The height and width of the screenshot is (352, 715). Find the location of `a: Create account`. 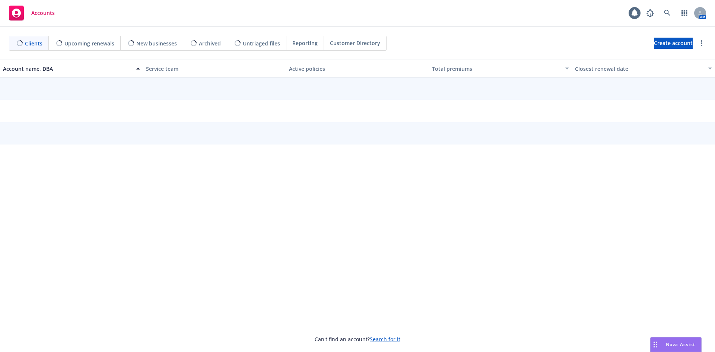

a: Create account is located at coordinates (674, 43).